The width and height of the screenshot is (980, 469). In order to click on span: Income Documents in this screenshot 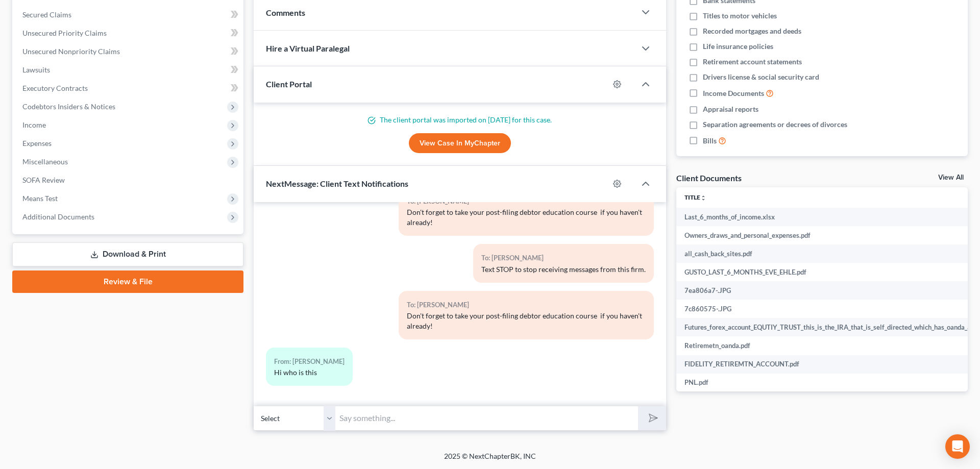, I will do `click(733, 93)`.